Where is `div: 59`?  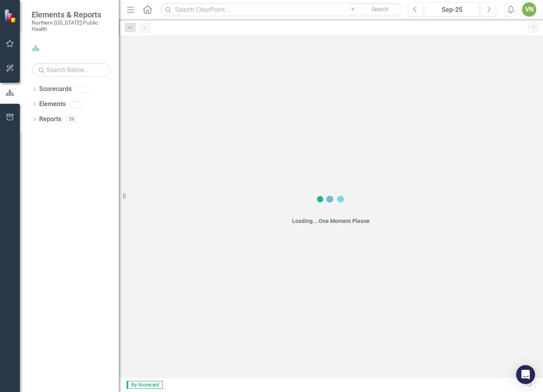
div: 59 is located at coordinates (72, 119).